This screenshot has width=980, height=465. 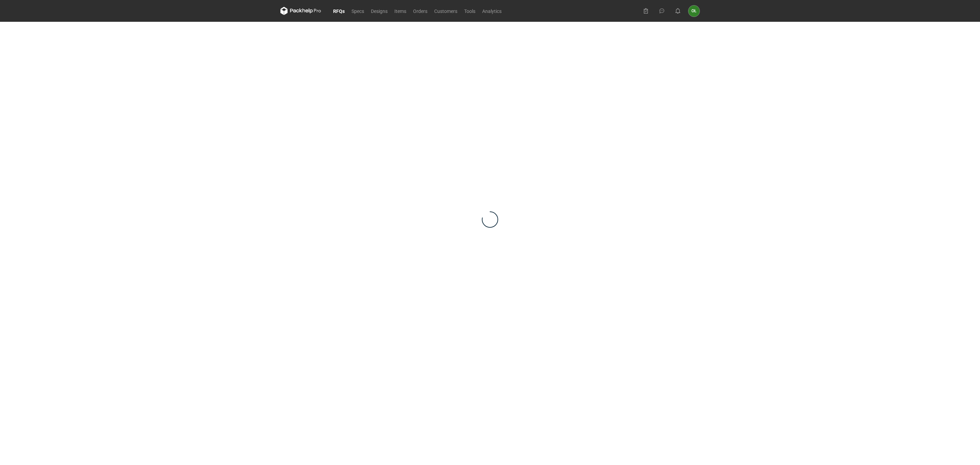 What do you see at coordinates (357, 11) in the screenshot?
I see `a: Specs` at bounding box center [357, 11].